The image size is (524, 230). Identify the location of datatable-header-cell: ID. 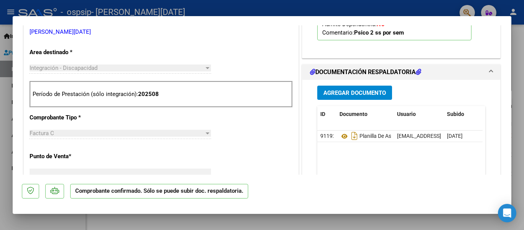
(327, 114).